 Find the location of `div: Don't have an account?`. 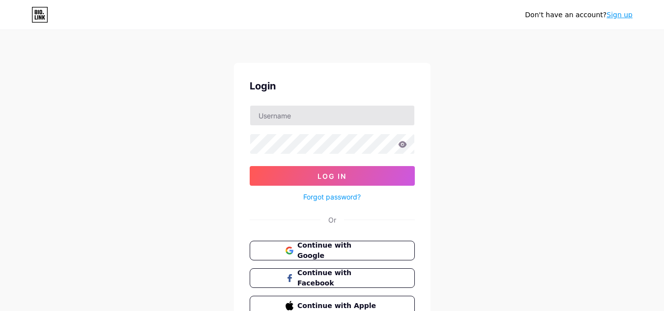

div: Don't have an account? is located at coordinates (578, 15).